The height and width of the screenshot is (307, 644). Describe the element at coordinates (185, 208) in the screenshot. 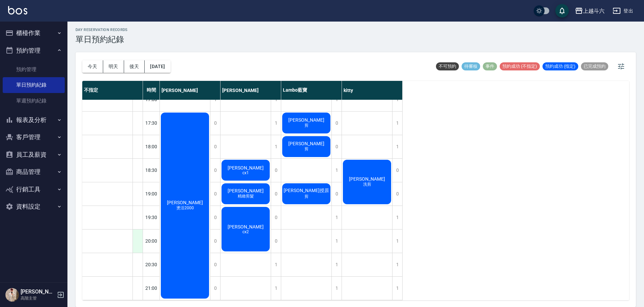

I see `span: 燙活2000` at that location.